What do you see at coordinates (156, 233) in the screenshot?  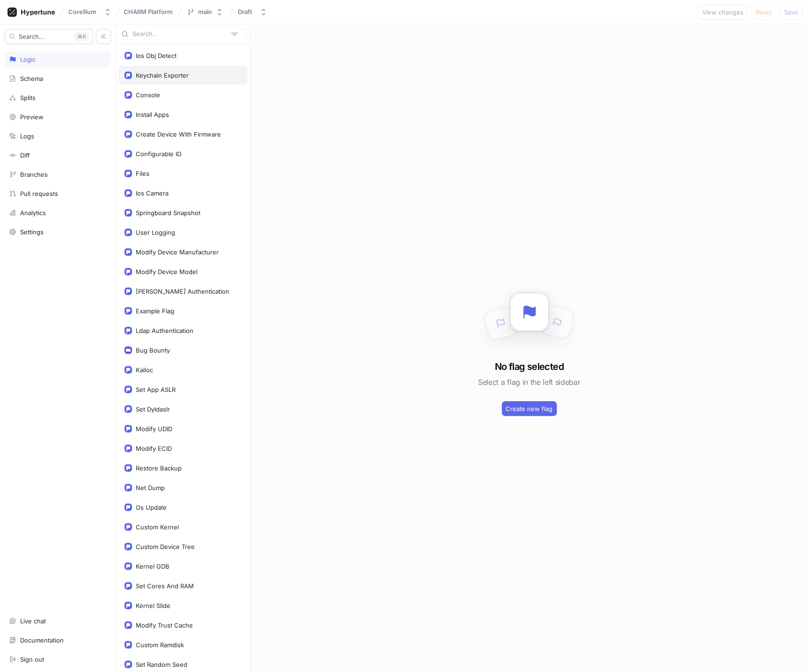 I see `div: User Logging` at bounding box center [156, 233].